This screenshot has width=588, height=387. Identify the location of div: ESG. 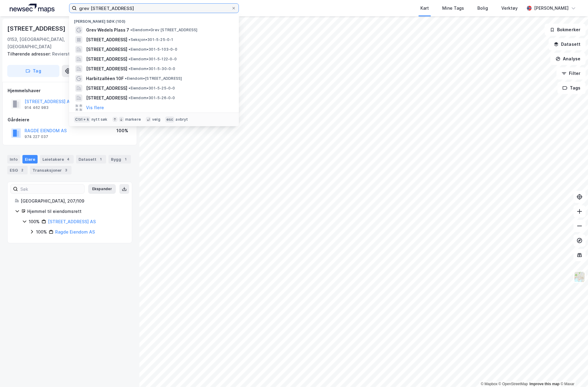
(17, 170).